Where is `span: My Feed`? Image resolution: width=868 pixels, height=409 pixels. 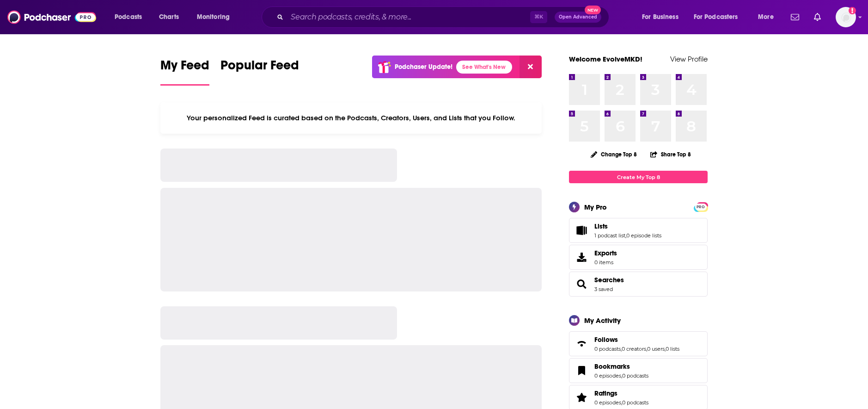
span: My Feed is located at coordinates (185, 68).